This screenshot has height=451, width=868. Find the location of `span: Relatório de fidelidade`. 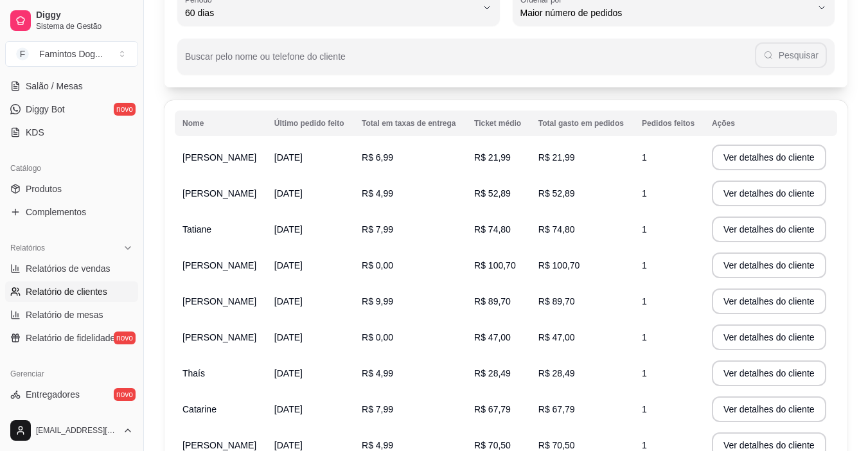

span: Relatório de fidelidade is located at coordinates (70, 337).